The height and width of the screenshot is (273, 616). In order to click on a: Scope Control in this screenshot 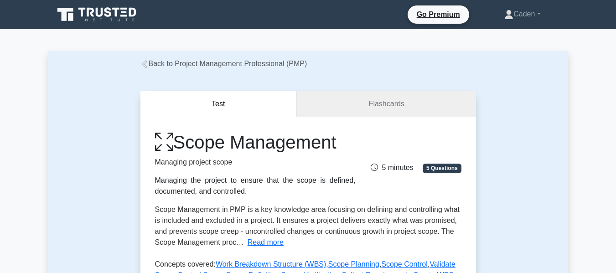, I will do `click(404, 264)`.